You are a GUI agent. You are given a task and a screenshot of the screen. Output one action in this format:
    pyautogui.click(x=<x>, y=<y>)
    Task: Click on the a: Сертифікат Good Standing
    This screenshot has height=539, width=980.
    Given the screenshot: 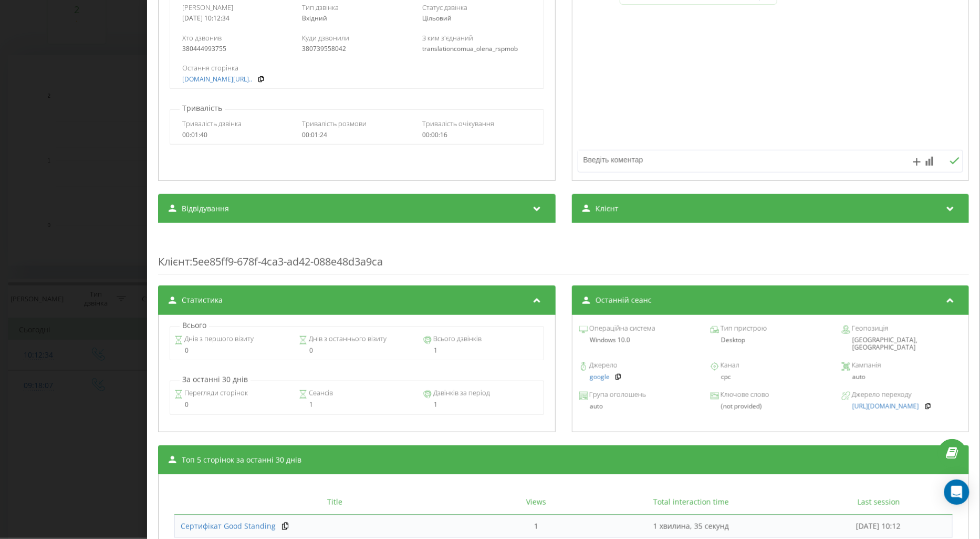 What is the action you would take?
    pyautogui.click(x=228, y=526)
    